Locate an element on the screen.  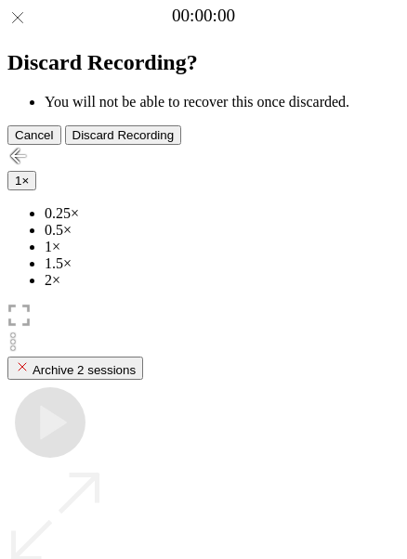
li: 2× is located at coordinates (222, 280).